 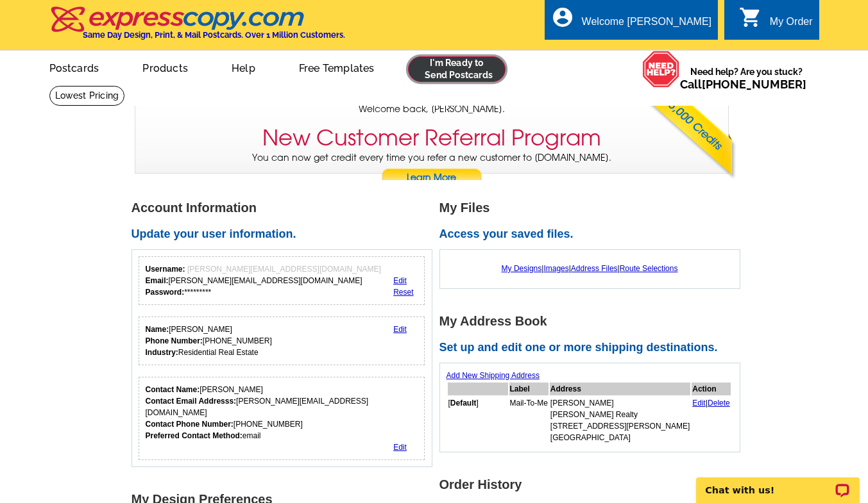 I want to click on strong: Phone Number:, so click(x=174, y=341).